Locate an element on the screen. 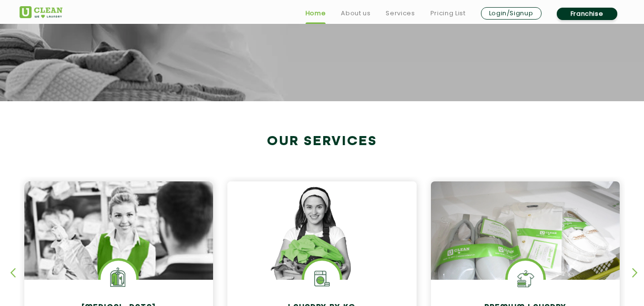  a: Pricing List is located at coordinates (448, 13).